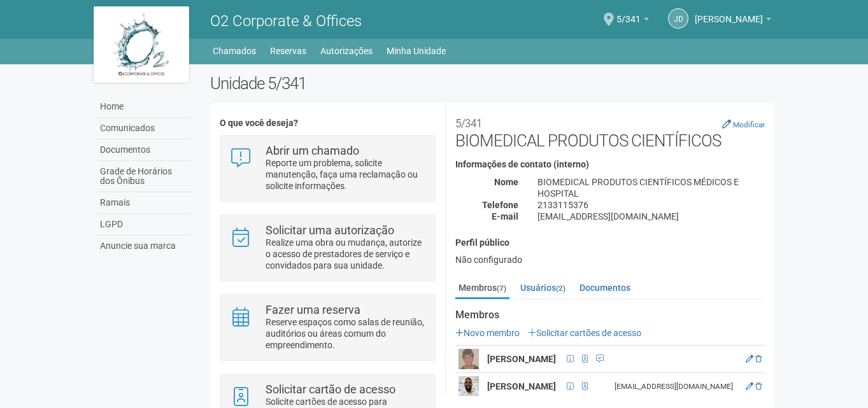  I want to click on p: Reserve espaços como salas de reunião, auditórios ou áreas comum do empreendimento., so click(345, 334).